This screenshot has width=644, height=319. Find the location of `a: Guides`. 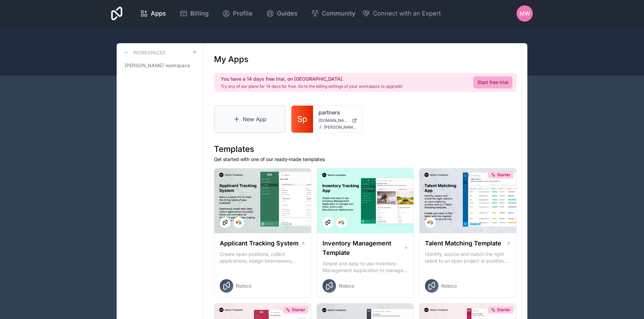

a: Guides is located at coordinates (281, 14).